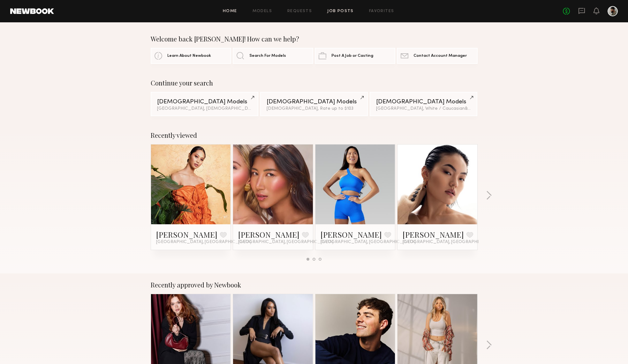 This screenshot has width=628, height=364. I want to click on span: & 1 other filter, so click(479, 109).